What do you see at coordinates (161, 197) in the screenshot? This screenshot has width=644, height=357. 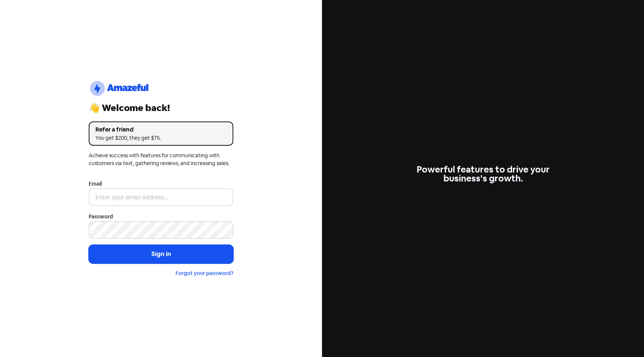 I see `input: Enter your email address...` at bounding box center [161, 197].